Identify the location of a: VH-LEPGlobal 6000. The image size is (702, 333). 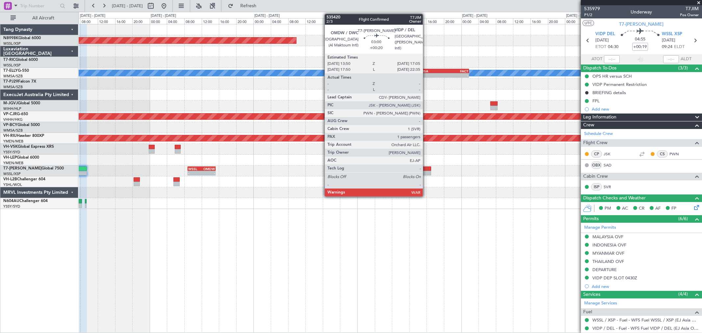
(21, 158).